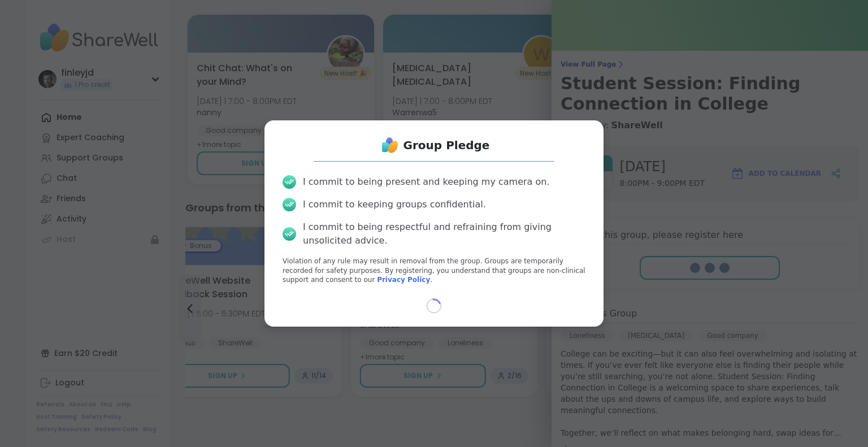  Describe the element at coordinates (426, 182) in the screenshot. I see `div: I commit to being present and keeping my camera on.` at that location.